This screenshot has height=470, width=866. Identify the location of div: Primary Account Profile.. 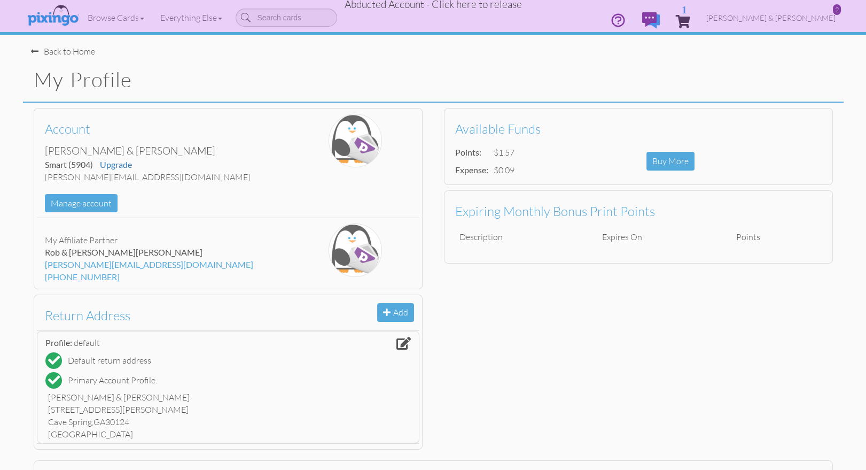
(112, 380).